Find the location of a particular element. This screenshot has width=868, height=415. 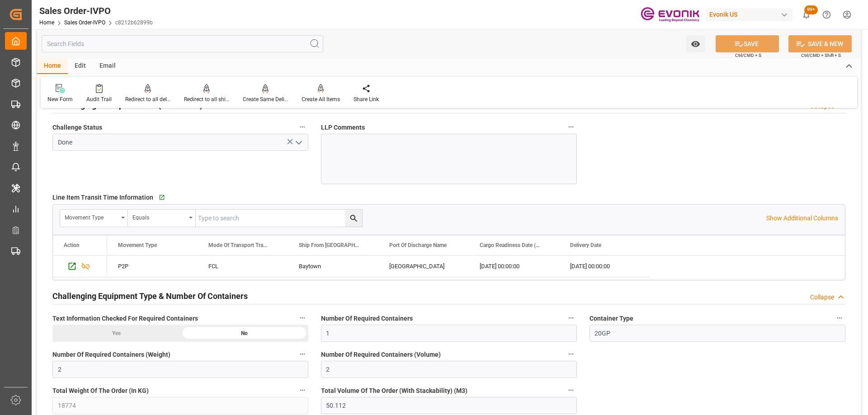

span: Container Type is located at coordinates (611, 319).